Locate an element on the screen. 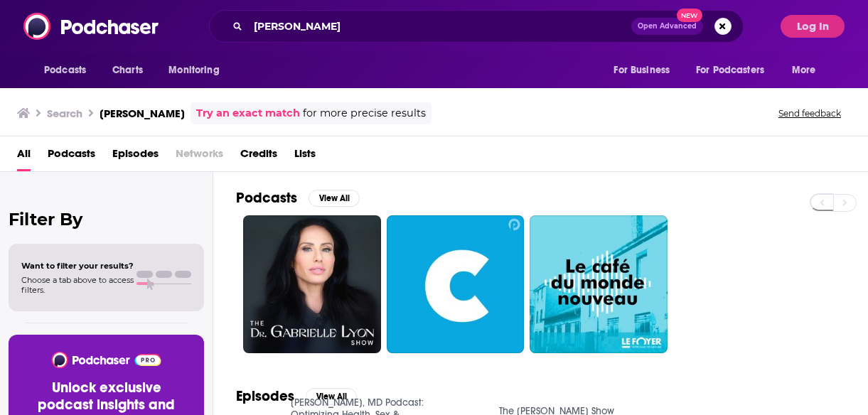 This screenshot has width=868, height=415. span: Charts is located at coordinates (127, 71).